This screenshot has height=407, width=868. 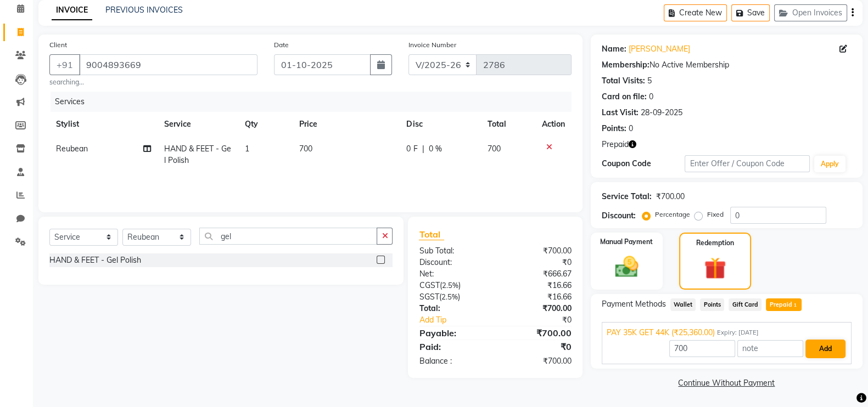 What do you see at coordinates (726, 65) in the screenshot?
I see `div: No Active Membership` at bounding box center [726, 65].